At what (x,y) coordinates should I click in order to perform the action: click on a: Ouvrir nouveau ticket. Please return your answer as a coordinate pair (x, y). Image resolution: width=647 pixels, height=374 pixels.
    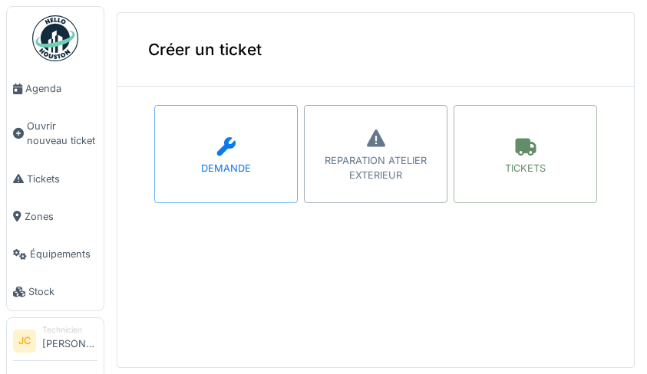
    Looking at the image, I should click on (55, 133).